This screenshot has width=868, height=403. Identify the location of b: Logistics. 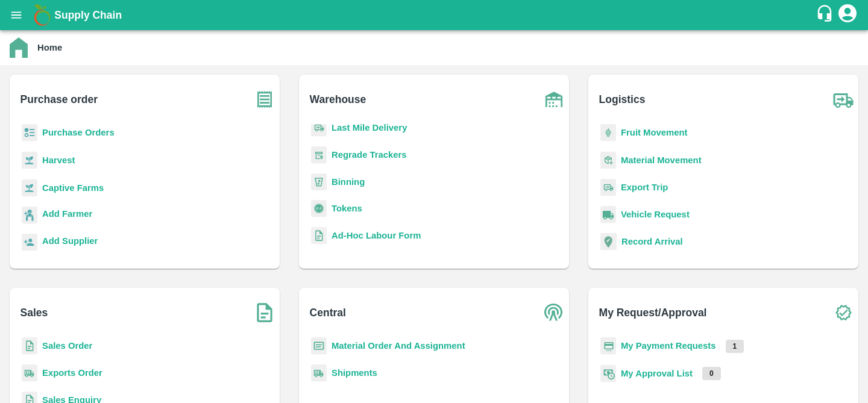
(622, 99).